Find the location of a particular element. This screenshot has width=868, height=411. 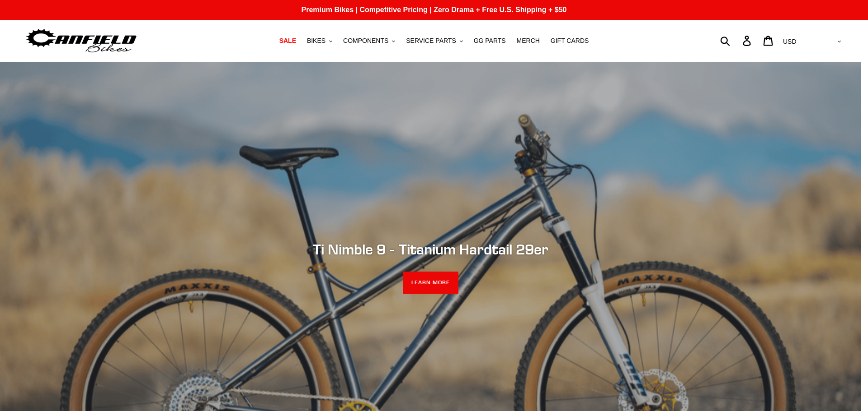

a: GG PARTS is located at coordinates (489, 41).